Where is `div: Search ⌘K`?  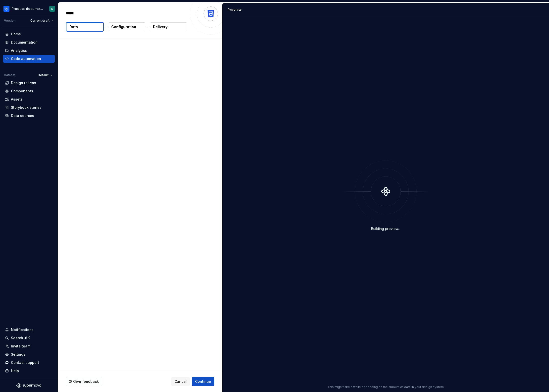 div: Search ⌘K is located at coordinates (20, 338).